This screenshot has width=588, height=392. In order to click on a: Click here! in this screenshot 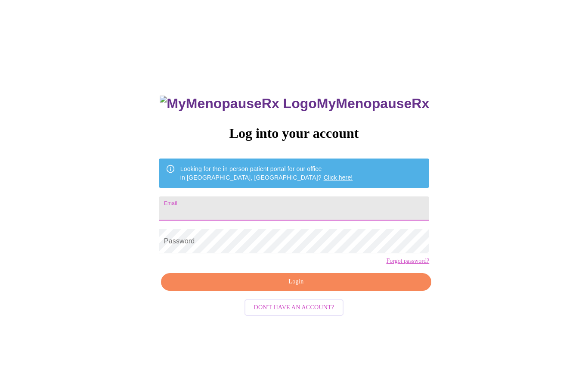, I will do `click(338, 178)`.